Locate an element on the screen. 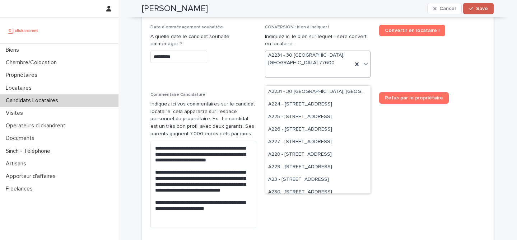  p: Sinch - Téléphone is located at coordinates (29, 151).